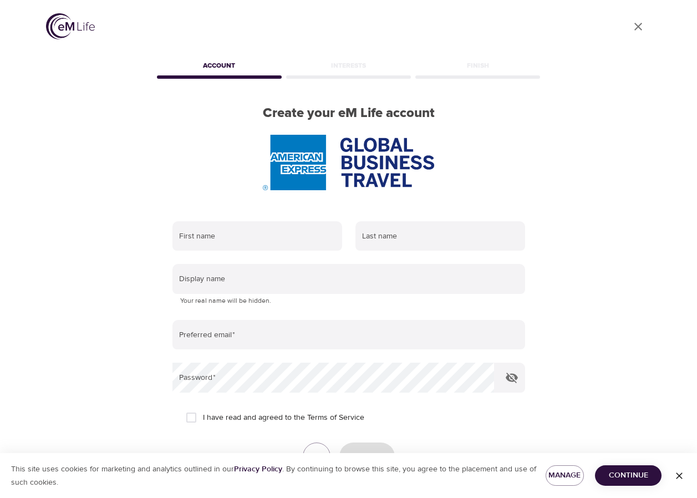 Image resolution: width=697 pixels, height=498 pixels. I want to click on span: Manage, so click(565, 476).